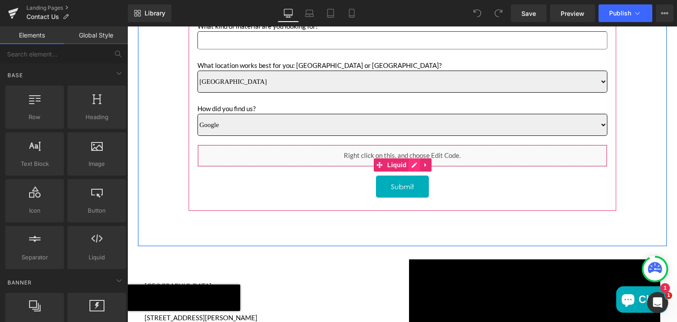  What do you see at coordinates (96, 117) in the screenshot?
I see `span: Heading` at bounding box center [96, 117].